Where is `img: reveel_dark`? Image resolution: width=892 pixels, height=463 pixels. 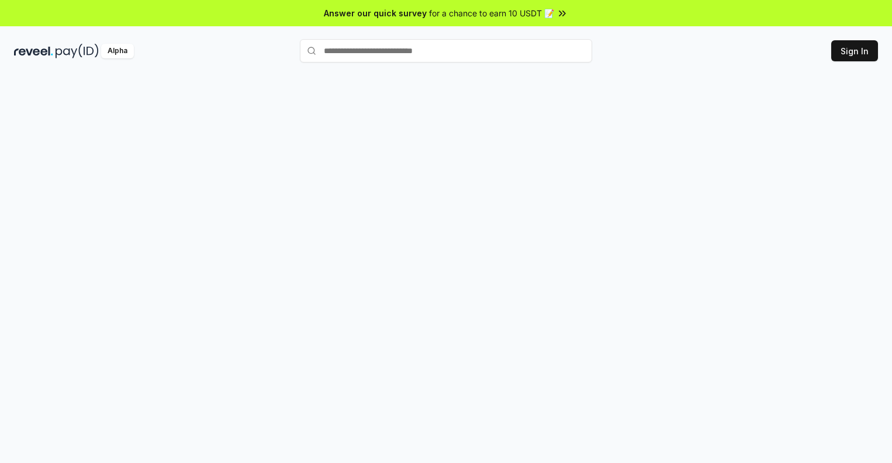
img: reveel_dark is located at coordinates (33, 51).